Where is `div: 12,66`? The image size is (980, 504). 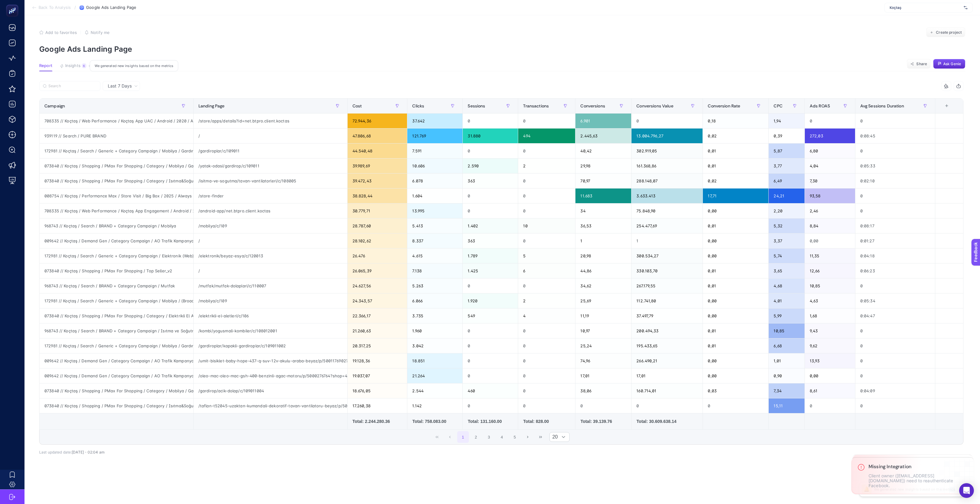 div: 12,66 is located at coordinates (830, 271).